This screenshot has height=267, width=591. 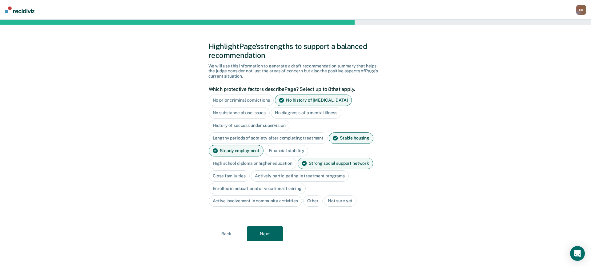 I want to click on div: Close family ties, so click(x=229, y=176).